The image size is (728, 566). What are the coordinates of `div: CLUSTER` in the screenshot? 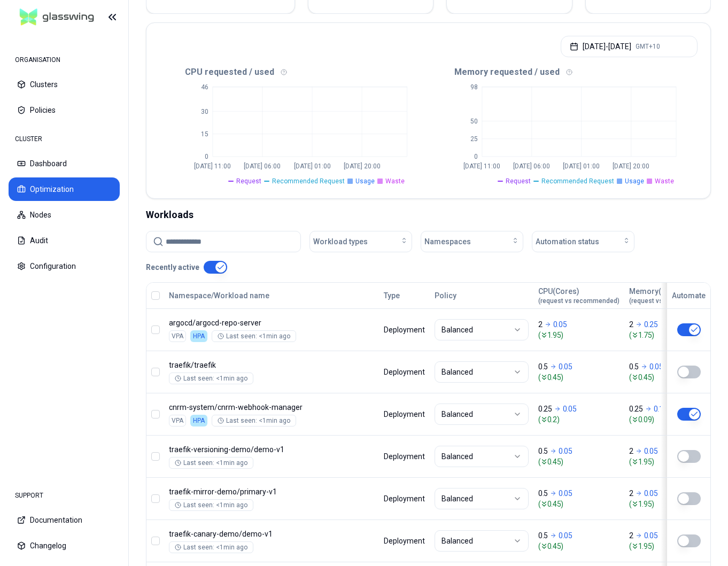 It's located at (64, 139).